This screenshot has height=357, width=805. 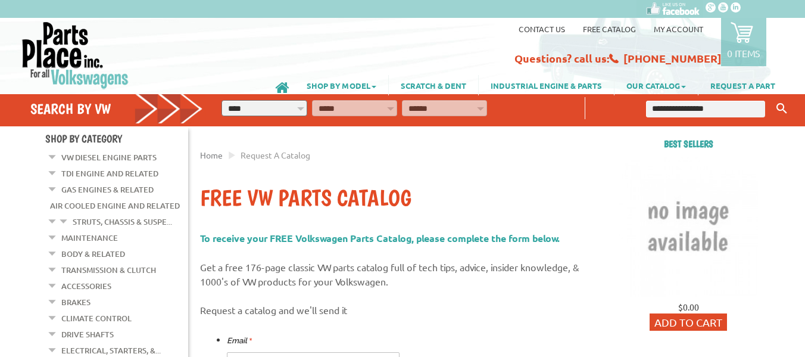 I want to click on h2: Best sellers, so click(x=688, y=143).